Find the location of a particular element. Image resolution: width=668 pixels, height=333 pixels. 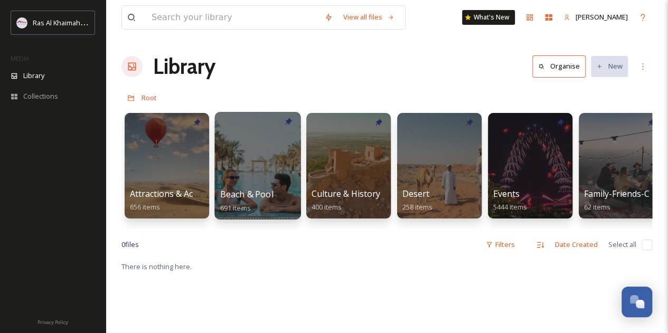

img: Logo_RAKTDA_RGB-01.png is located at coordinates (22, 23).